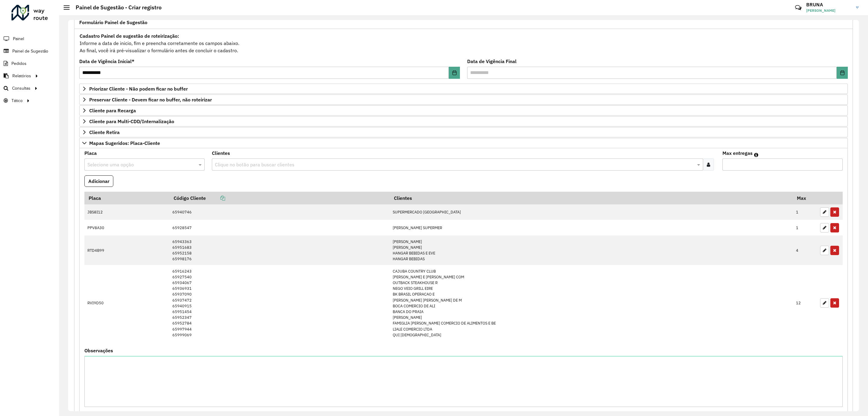  What do you see at coordinates (738, 153) in the screenshot?
I see `label: Max entregas` at bounding box center [738, 153].